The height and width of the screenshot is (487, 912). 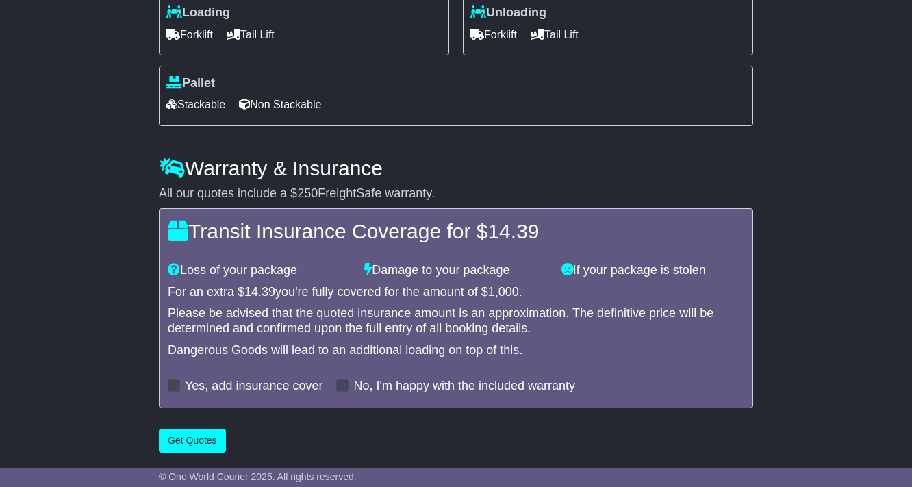 I want to click on span: 250, so click(x=308, y=193).